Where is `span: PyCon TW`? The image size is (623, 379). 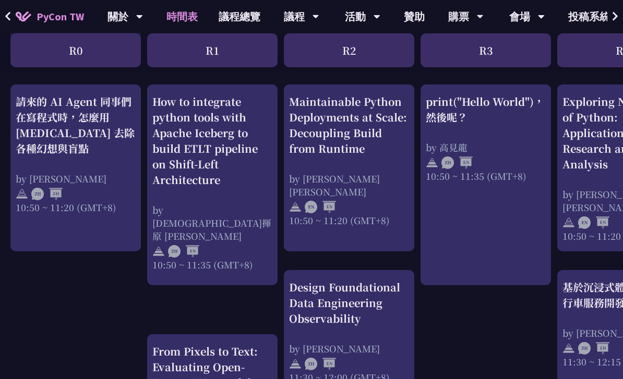 span: PyCon TW is located at coordinates (60, 17).